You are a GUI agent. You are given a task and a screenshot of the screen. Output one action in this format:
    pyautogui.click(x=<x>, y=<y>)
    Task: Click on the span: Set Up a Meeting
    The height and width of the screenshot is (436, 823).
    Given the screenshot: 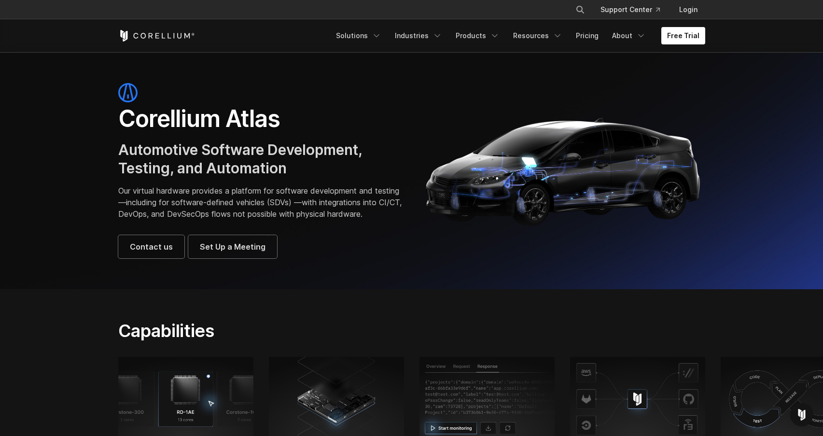 What is the action you would take?
    pyautogui.click(x=233, y=247)
    